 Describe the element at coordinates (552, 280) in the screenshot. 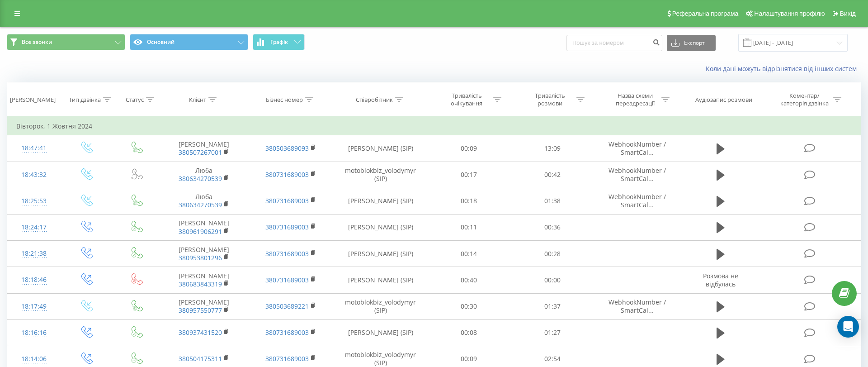

I see `td: 00:00` at that location.